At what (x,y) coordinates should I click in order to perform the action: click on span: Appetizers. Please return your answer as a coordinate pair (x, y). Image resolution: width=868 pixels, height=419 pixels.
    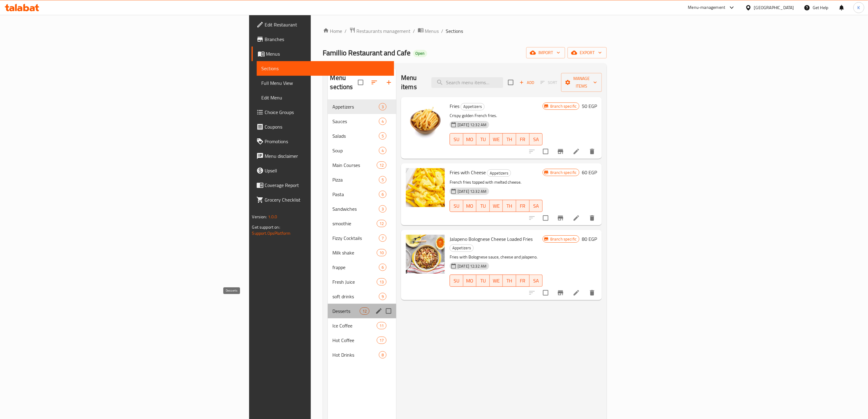
    Looking at the image, I should click on (355, 107).